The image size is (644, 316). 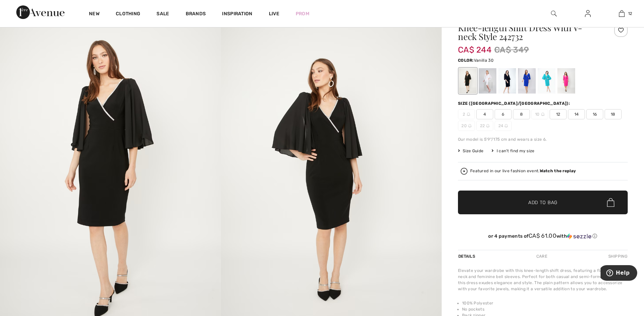 I want to click on a: Sale, so click(x=162, y=14).